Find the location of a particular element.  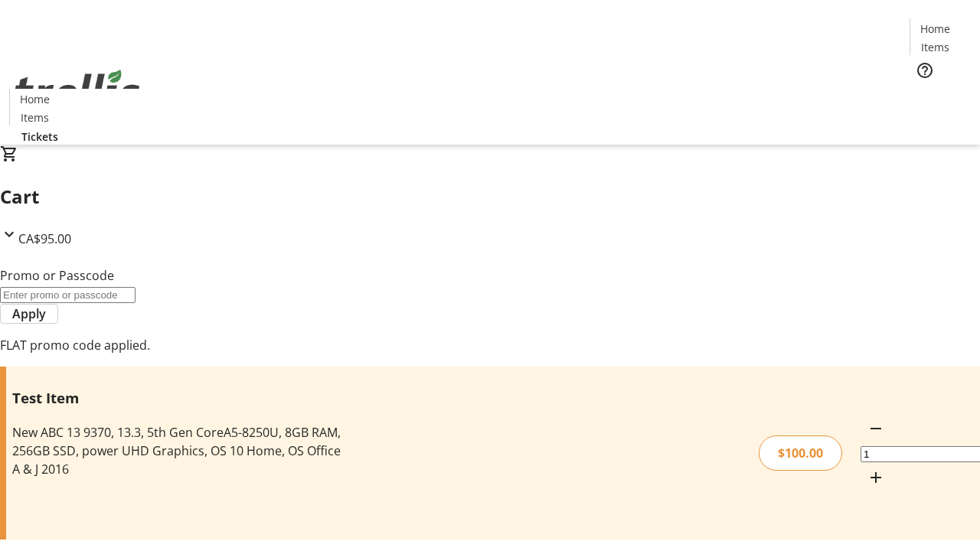

img: Orient E2E Organization 6uU3ANMNi8's Logo is located at coordinates (78, 91).